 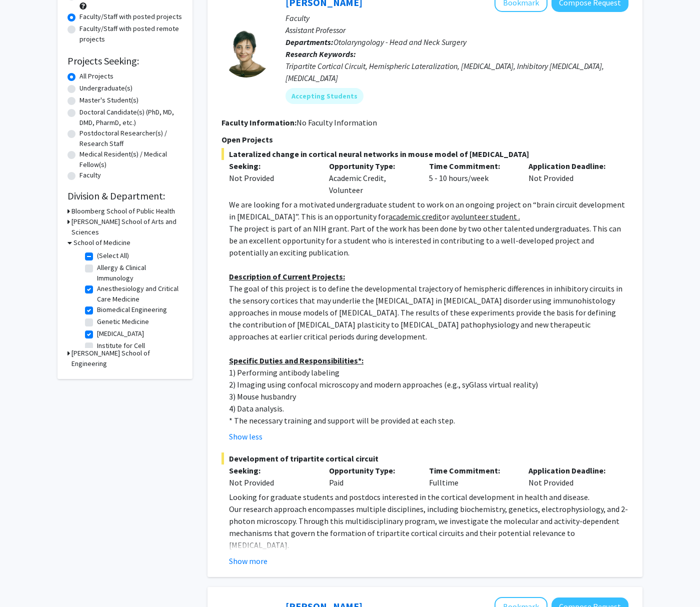 I want to click on p: We are looking for a motivated undergraduate student to work on an ongoing project on “brain circ..., so click(x=428, y=211).